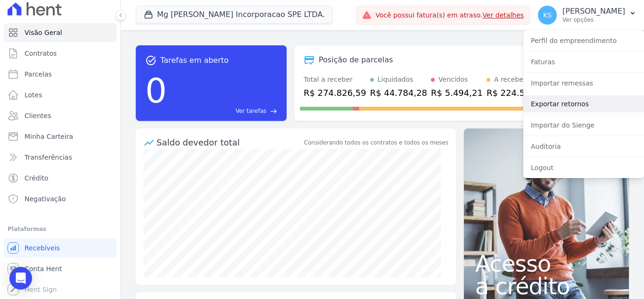 This screenshot has height=299, width=644. I want to click on span: Transferências, so click(48, 157).